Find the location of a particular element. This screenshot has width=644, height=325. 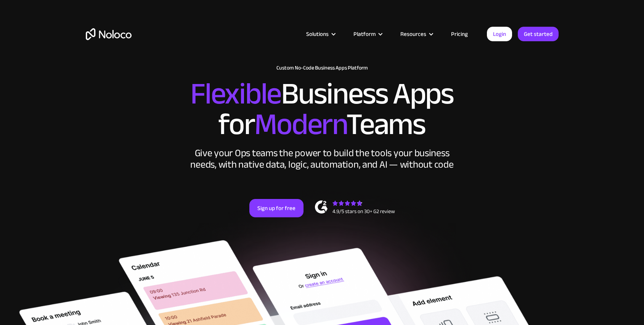

div: Give your Ops teams the power to build the tools your business needs, with native data, logic, au... is located at coordinates (322, 158).